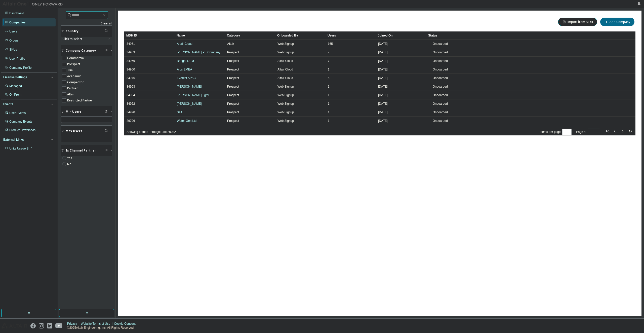 The image size is (644, 333). What do you see at coordinates (50, 326) in the screenshot?
I see `img: linkedin.svg` at bounding box center [50, 326].